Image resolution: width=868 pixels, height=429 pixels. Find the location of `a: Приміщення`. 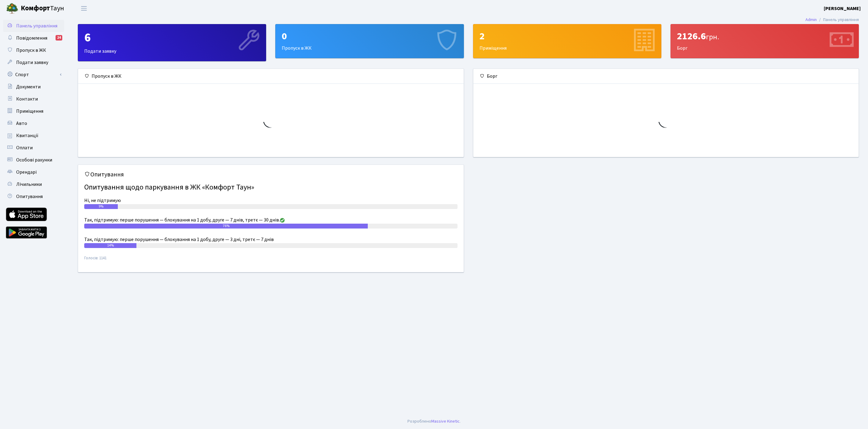

a: Приміщення is located at coordinates (34, 111).